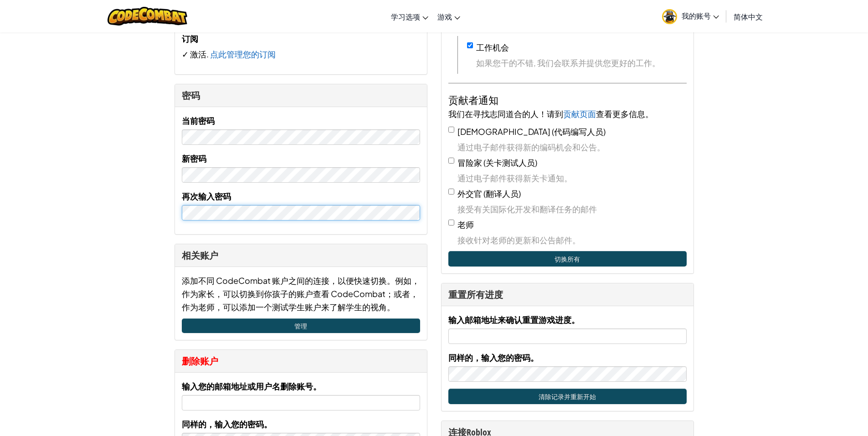 The image size is (868, 436). Describe the element at coordinates (572, 239) in the screenshot. I see `span: 接收针对老师的更新和公告邮件。` at that location.